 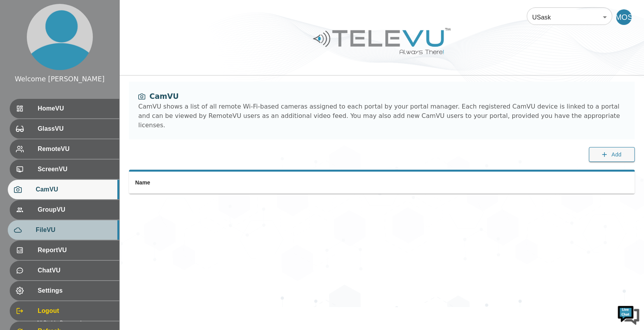 What do you see at coordinates (64, 129) in the screenshot?
I see `div: GlassVU` at bounding box center [64, 129].